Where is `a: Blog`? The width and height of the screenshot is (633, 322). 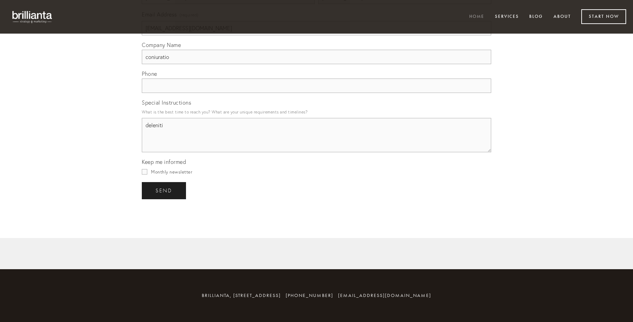
a: Blog is located at coordinates (536, 17).